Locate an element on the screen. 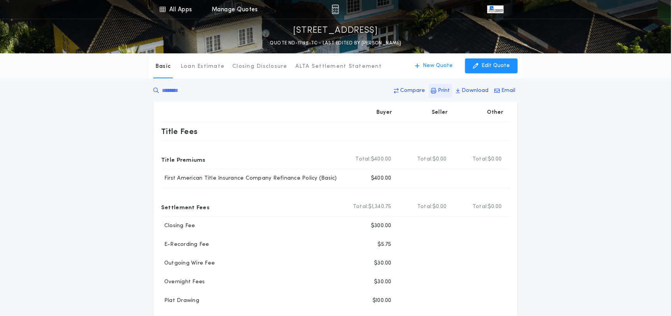  p: Loan Estimate is located at coordinates (202, 67).